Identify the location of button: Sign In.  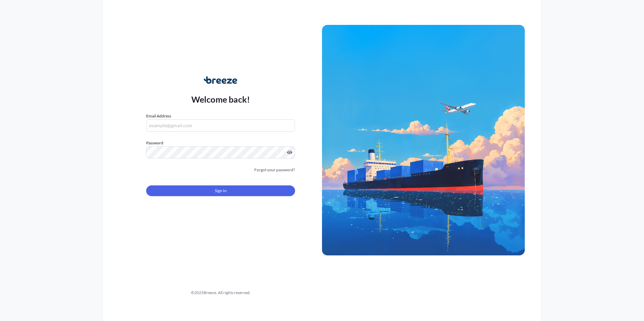
(221, 190).